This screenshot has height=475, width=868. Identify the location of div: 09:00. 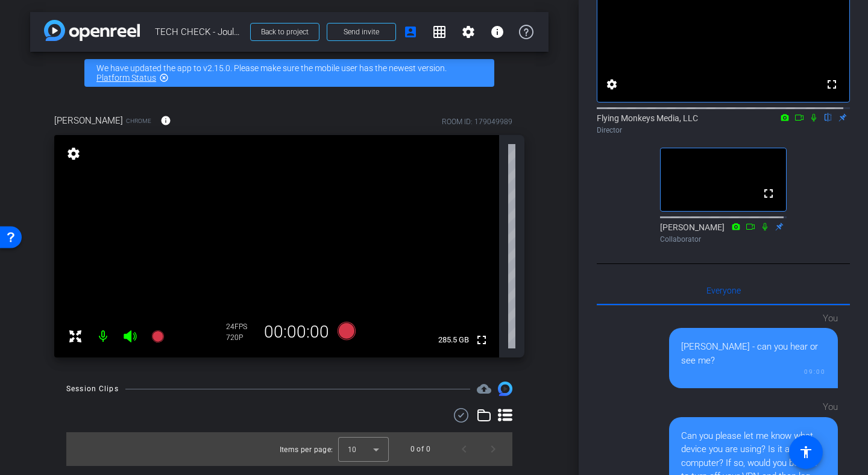
(753, 372).